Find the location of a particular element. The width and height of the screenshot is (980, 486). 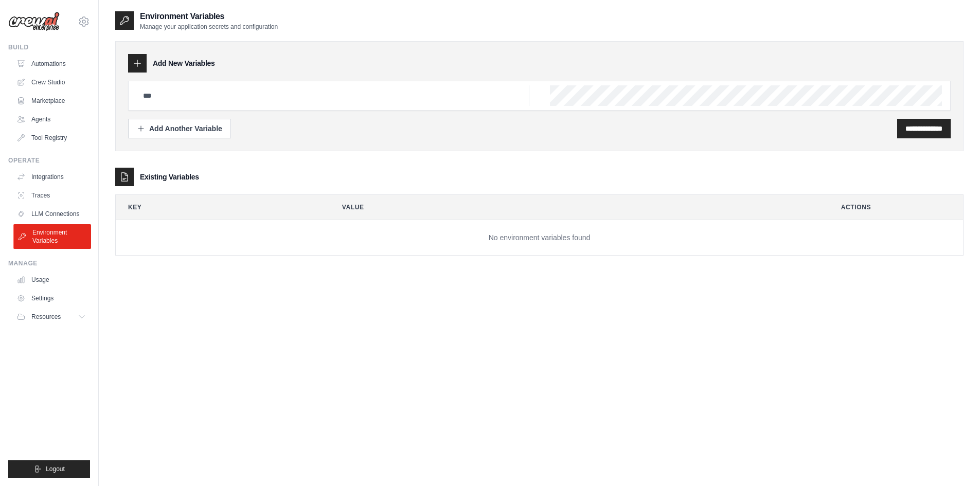

span: Resources is located at coordinates (45, 317).